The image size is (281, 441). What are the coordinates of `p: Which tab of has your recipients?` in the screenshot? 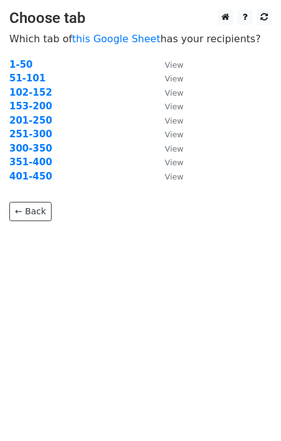 It's located at (140, 38).